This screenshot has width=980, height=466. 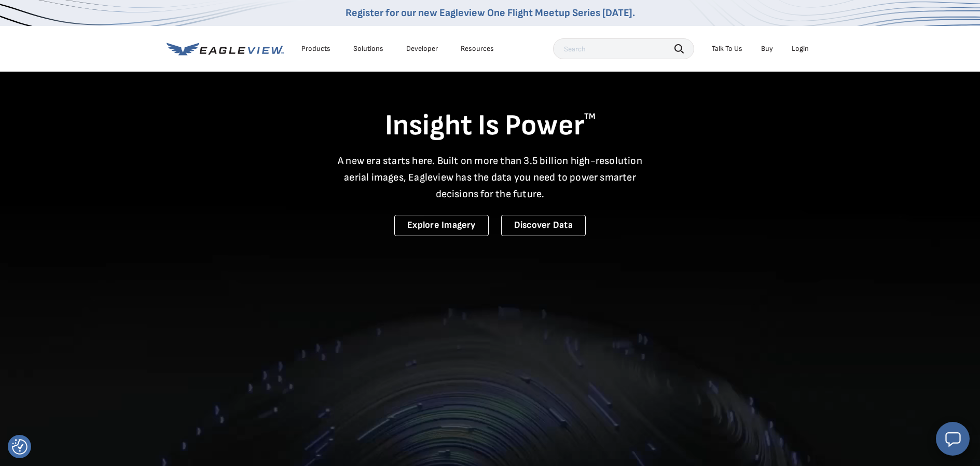 What do you see at coordinates (422, 49) in the screenshot?
I see `a: Developer` at bounding box center [422, 49].